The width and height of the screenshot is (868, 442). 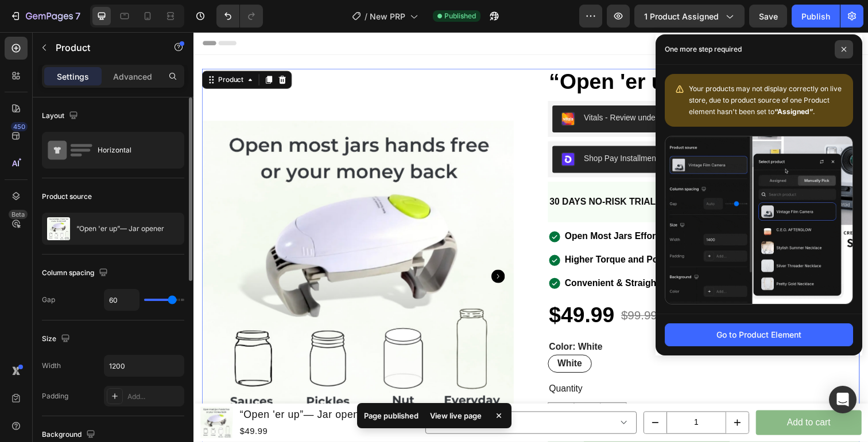 What do you see at coordinates (438, 129) in the screenshot?
I see `div: Shop Pay Installments` at bounding box center [438, 129].